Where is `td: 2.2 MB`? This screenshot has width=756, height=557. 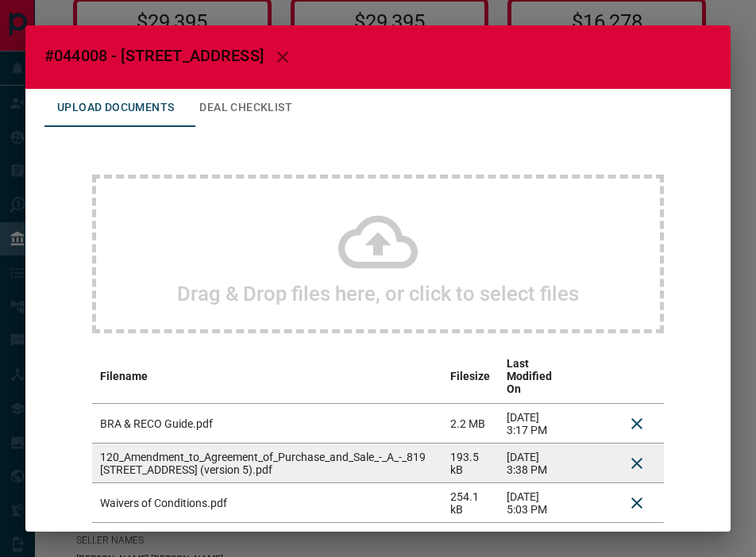
td: 2.2 MB is located at coordinates (470, 423).